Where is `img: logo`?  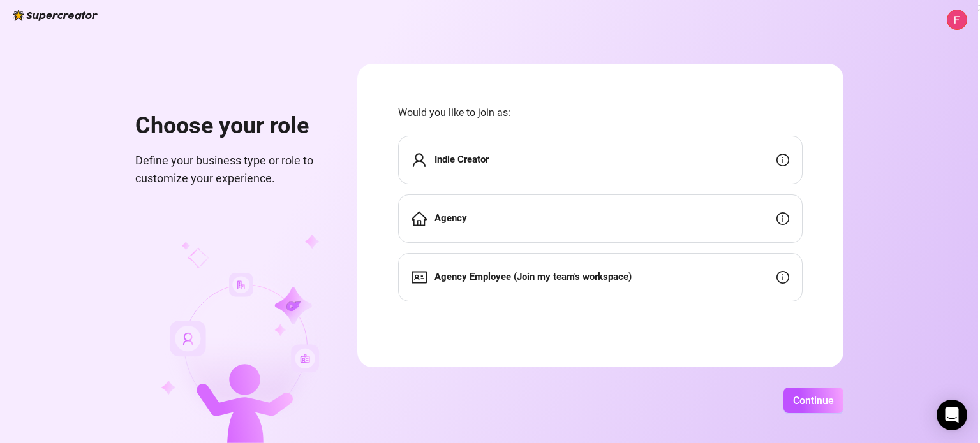
img: logo is located at coordinates (55, 15).